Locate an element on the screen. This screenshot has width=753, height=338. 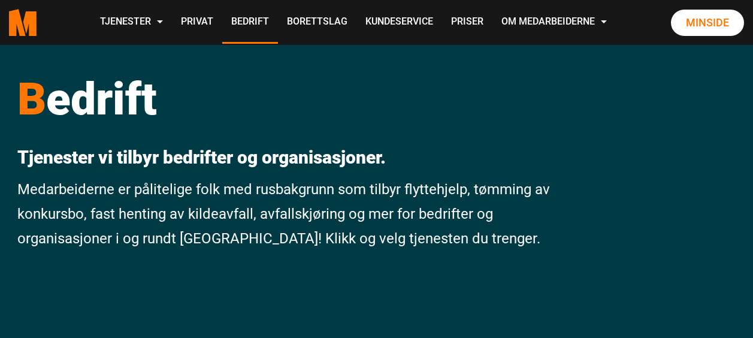
a: Om Medarbeiderne is located at coordinates (554, 22).